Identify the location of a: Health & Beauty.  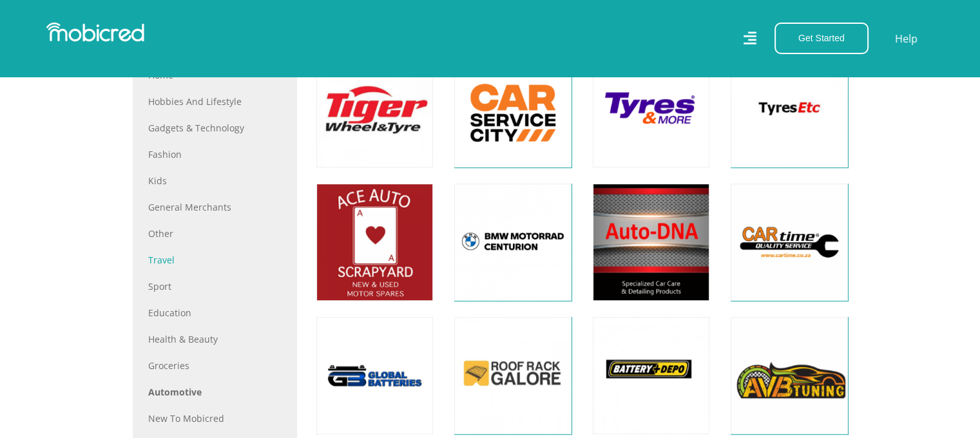
(215, 339).